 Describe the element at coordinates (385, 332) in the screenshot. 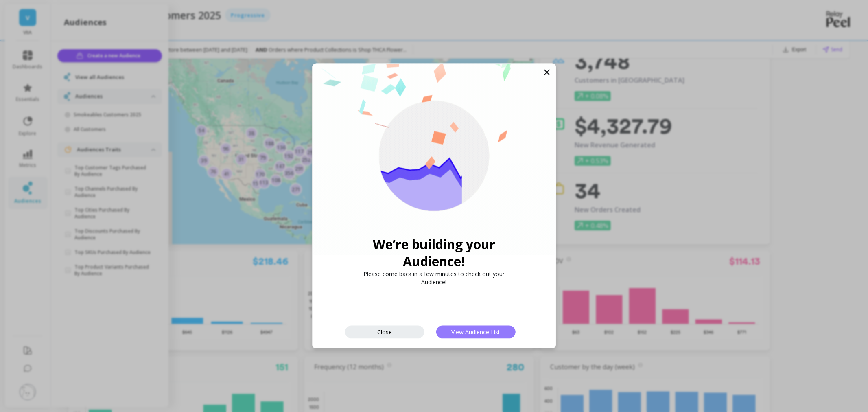

I see `button: Close` at that location.